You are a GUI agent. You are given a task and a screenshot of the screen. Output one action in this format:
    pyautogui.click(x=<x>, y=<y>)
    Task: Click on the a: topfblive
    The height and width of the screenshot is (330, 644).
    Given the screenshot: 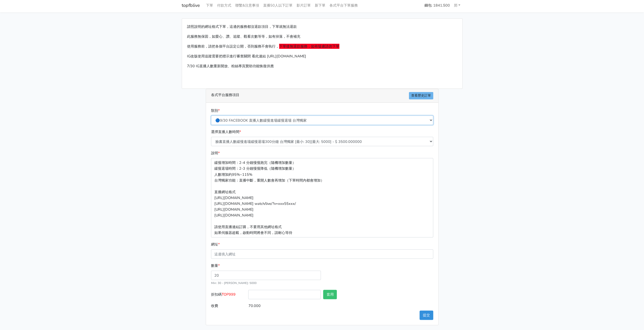 What is the action you would take?
    pyautogui.click(x=191, y=5)
    